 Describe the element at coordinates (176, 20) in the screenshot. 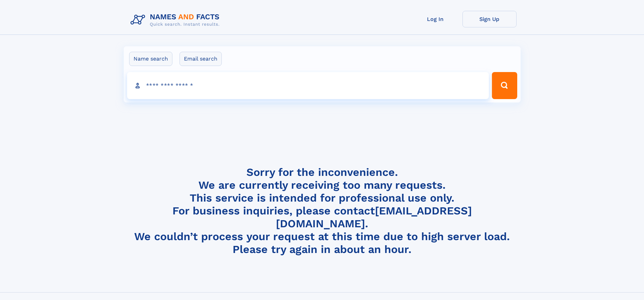

I see `img: Logo Names and Facts` at that location.